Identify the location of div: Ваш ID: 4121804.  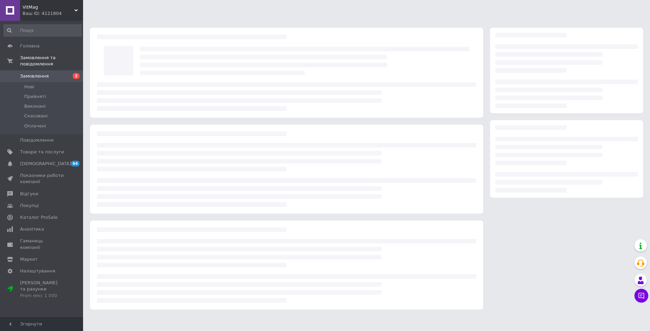
(53, 13).